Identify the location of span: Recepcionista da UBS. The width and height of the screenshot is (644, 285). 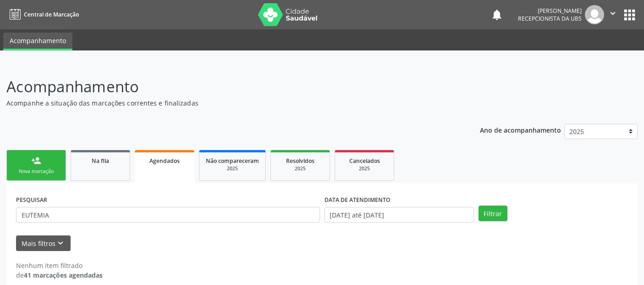
(550, 18).